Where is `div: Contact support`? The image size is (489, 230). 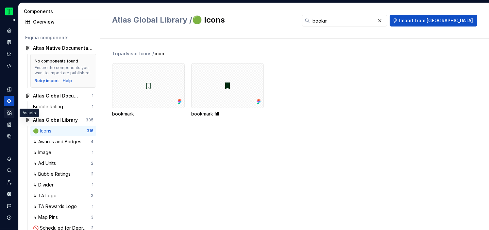
div: Contact support is located at coordinates (9, 206).